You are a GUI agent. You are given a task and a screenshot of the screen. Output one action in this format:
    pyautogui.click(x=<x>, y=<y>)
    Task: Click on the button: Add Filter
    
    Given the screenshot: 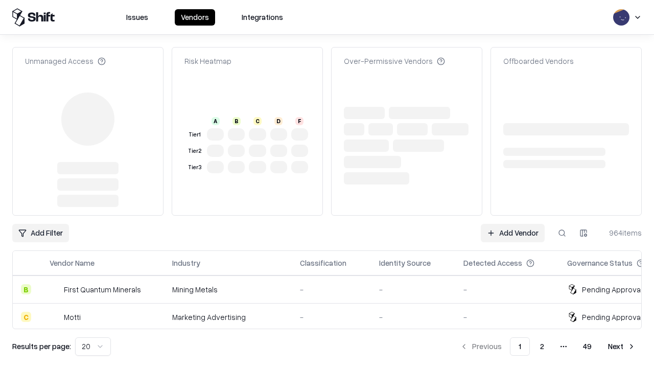 What is the action you would take?
    pyautogui.click(x=40, y=233)
    